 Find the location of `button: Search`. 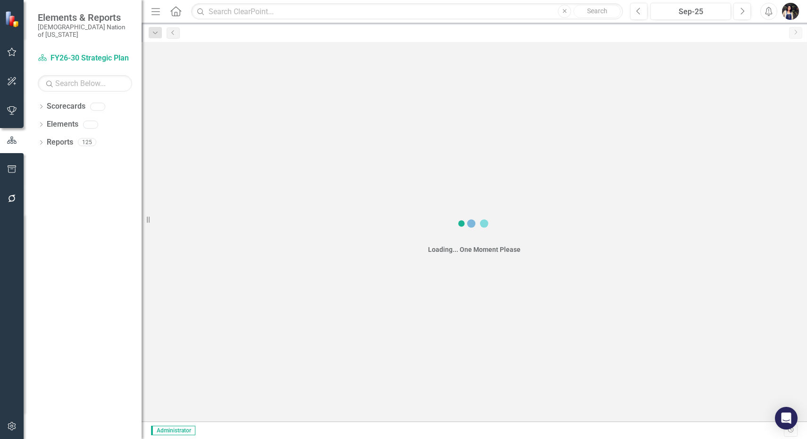

button: Search is located at coordinates (597, 11).